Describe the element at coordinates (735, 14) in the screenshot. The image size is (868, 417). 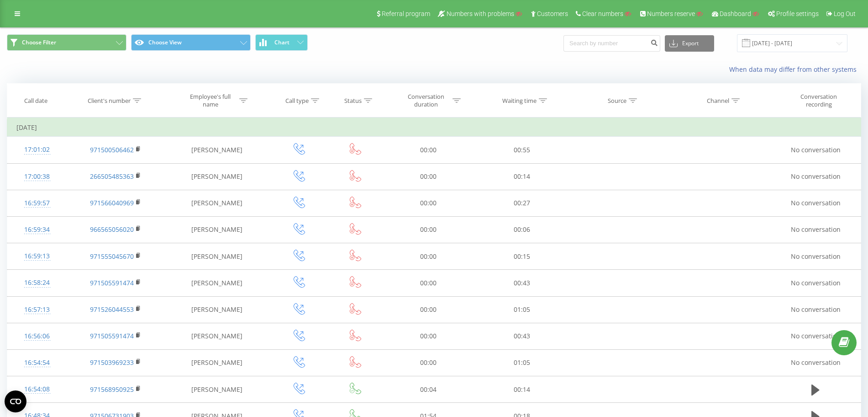
I see `span: Dashboard` at that location.